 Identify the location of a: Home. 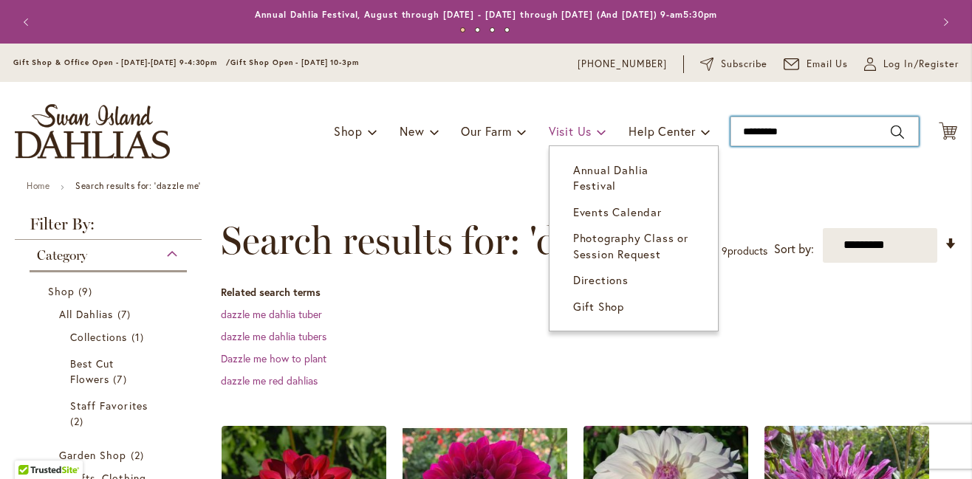
(38, 185).